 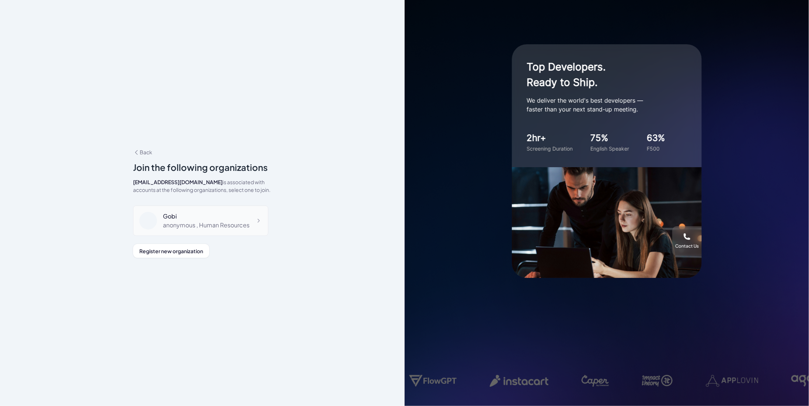 I want to click on span: Back, so click(x=143, y=152).